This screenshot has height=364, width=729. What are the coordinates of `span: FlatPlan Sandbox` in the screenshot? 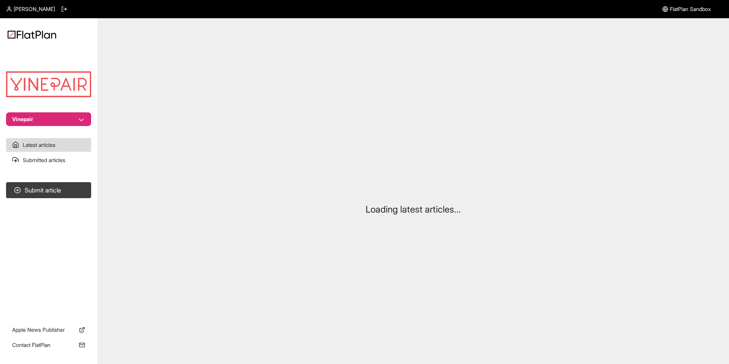 It's located at (690, 9).